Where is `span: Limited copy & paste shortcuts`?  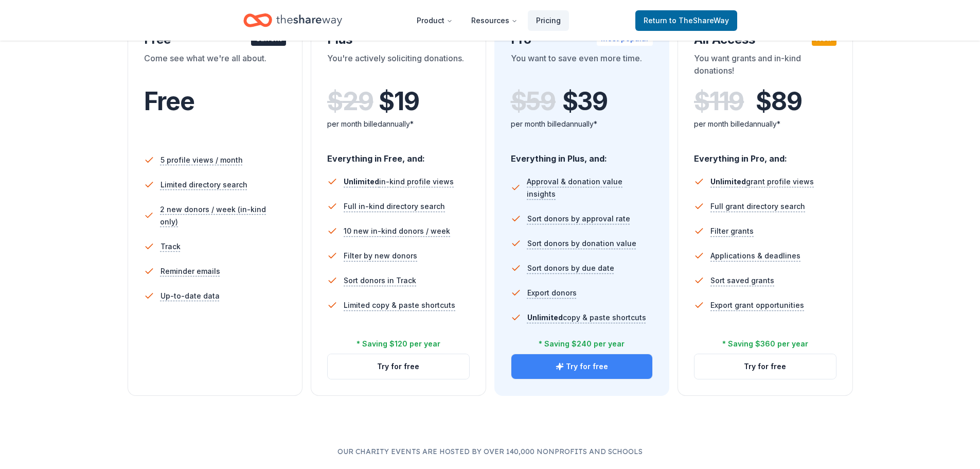
span: Limited copy & paste shortcuts is located at coordinates (399, 305).